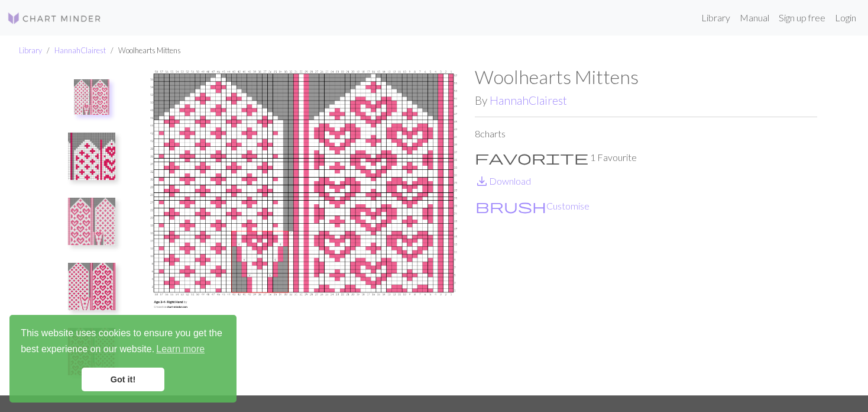 The width and height of the screenshot is (868, 412). What do you see at coordinates (482, 181) in the screenshot?
I see `i: Download` at bounding box center [482, 181].